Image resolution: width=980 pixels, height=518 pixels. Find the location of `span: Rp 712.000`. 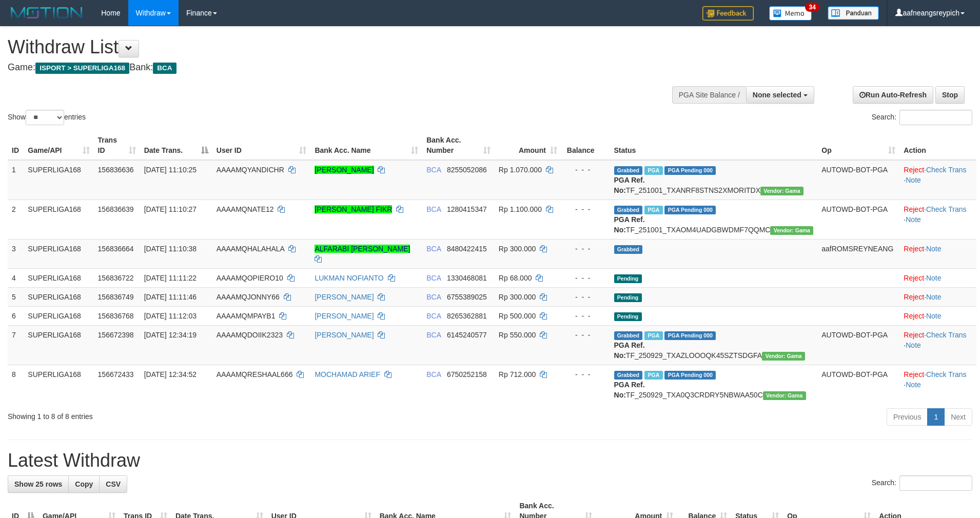

span: Rp 712.000 is located at coordinates (517, 375).